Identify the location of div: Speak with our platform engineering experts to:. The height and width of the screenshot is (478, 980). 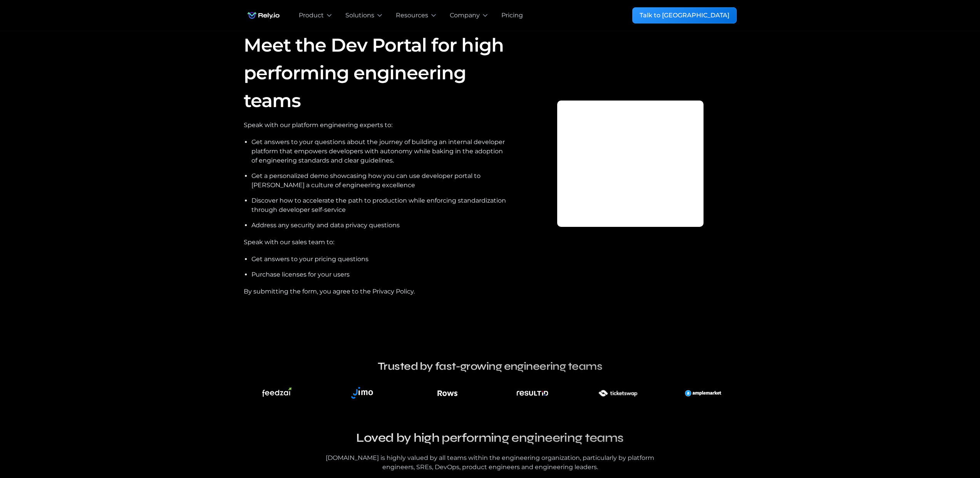
(376, 125).